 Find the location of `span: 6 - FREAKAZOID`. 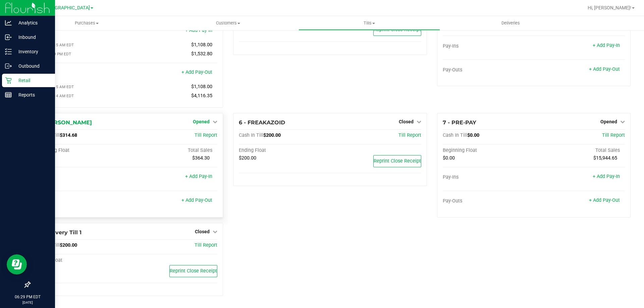

span: 6 - FREAKAZOID is located at coordinates (262, 123).